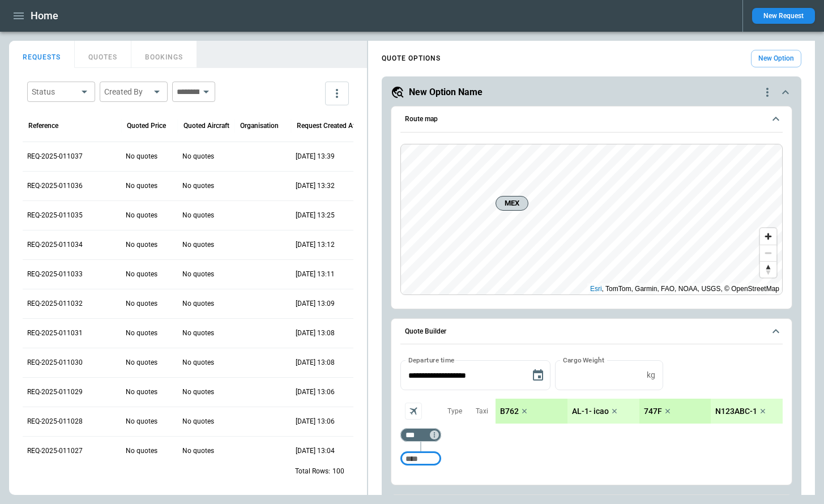 The image size is (824, 504). Describe the element at coordinates (55, 244) in the screenshot. I see `p: REQ-2025-011034` at that location.